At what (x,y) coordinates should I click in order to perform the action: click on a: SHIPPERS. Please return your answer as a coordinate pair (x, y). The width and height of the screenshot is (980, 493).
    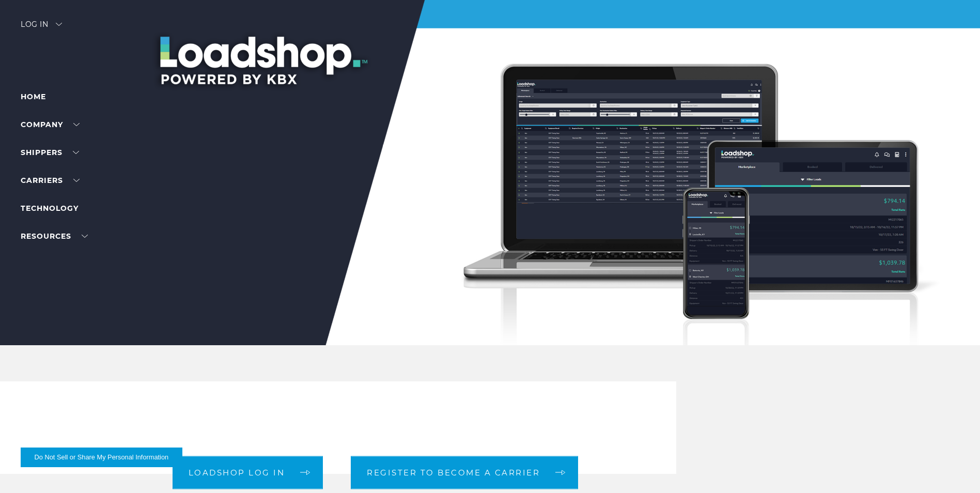
    Looking at the image, I should click on (50, 153).